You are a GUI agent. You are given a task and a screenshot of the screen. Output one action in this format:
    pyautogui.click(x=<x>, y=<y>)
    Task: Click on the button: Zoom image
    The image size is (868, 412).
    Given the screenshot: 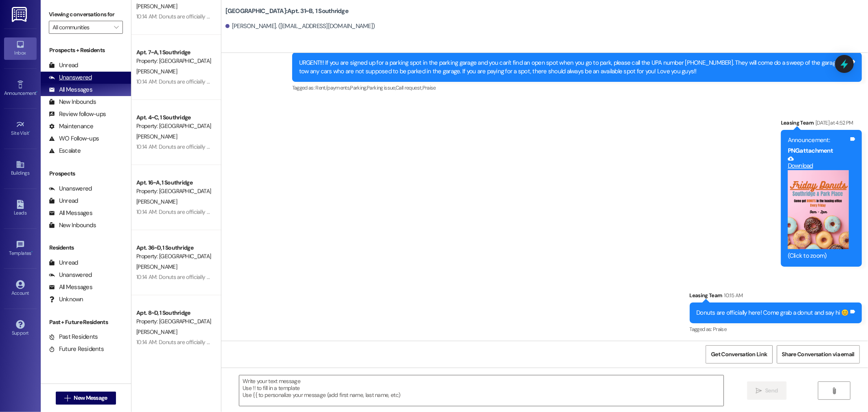 What is the action you would take?
    pyautogui.click(x=819, y=210)
    